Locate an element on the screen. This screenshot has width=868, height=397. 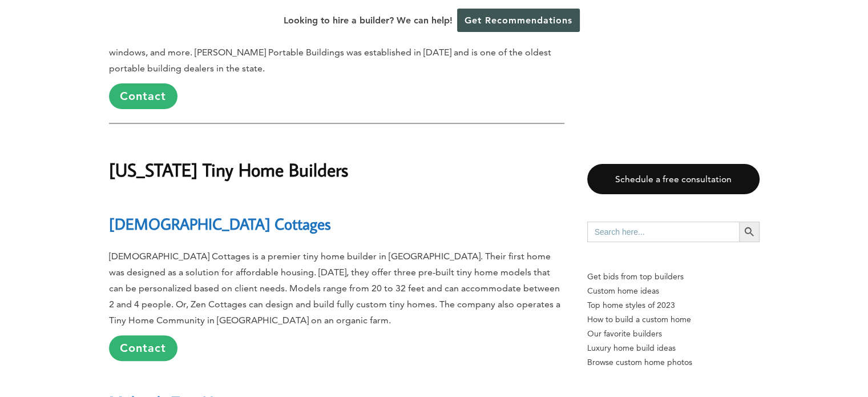
input: Search here... is located at coordinates (663, 232).